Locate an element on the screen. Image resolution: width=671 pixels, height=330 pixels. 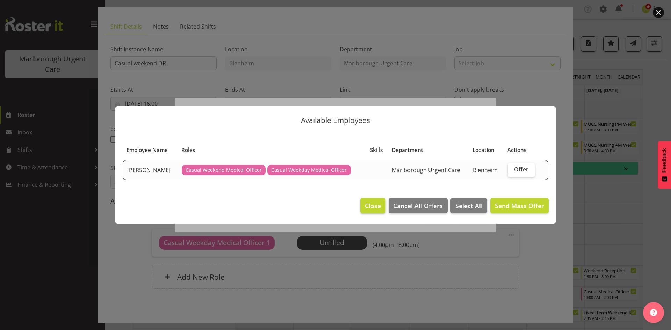
button: Cancel All Offers is located at coordinates (418, 206).